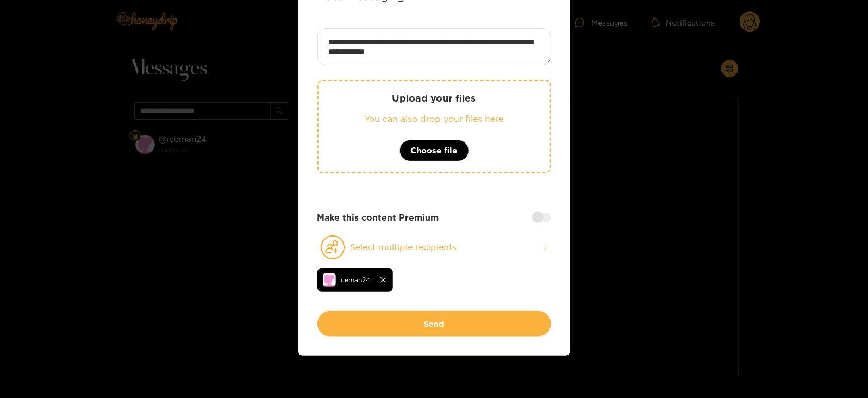 This screenshot has height=398, width=868. I want to click on button: Choose file, so click(434, 151).